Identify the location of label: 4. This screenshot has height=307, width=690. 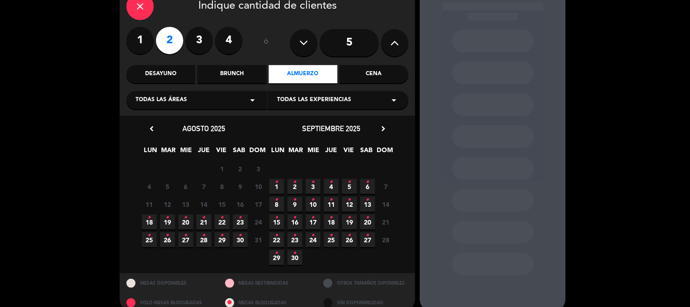
(229, 41).